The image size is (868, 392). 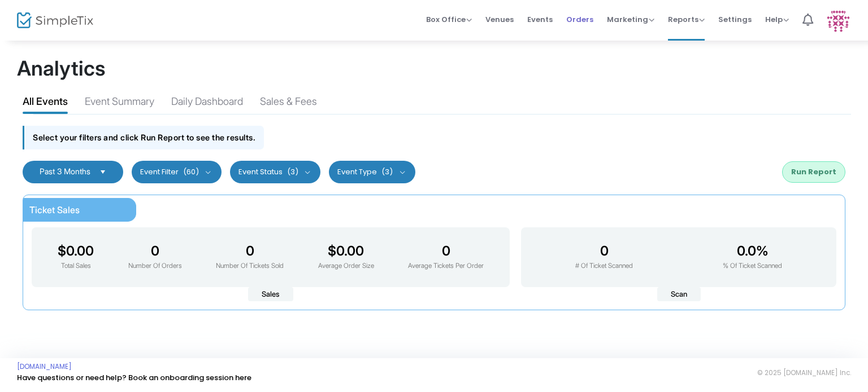 What do you see at coordinates (446, 267) in the screenshot?
I see `p: Average Tickets Per Order` at bounding box center [446, 267].